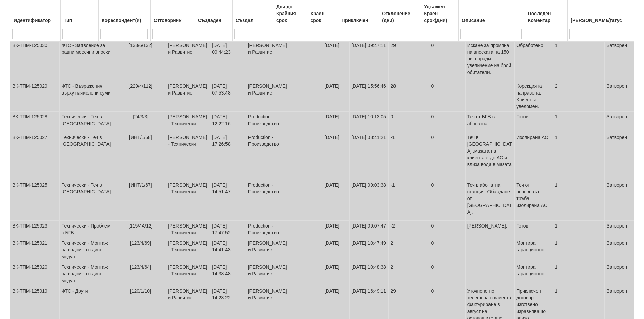 The height and width of the screenshot is (319, 644). Describe the element at coordinates (87, 60) in the screenshot. I see `td: ФТС - Заявление за равни месечни вноски` at that location.